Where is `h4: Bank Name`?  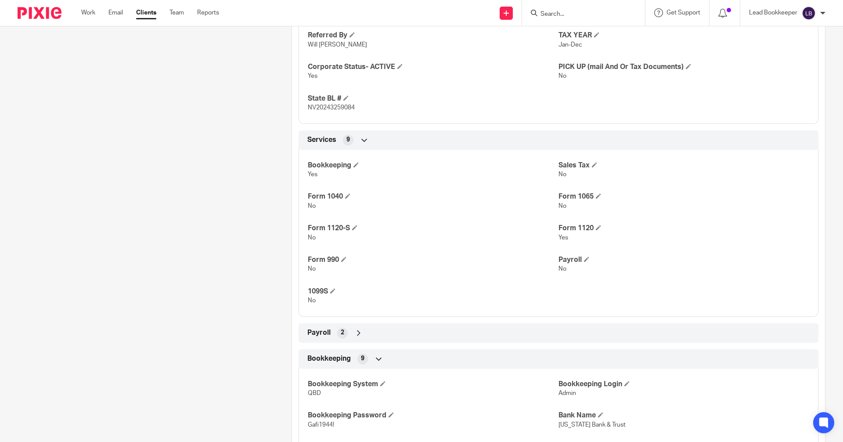 h4: Bank Name is located at coordinates (683, 415).